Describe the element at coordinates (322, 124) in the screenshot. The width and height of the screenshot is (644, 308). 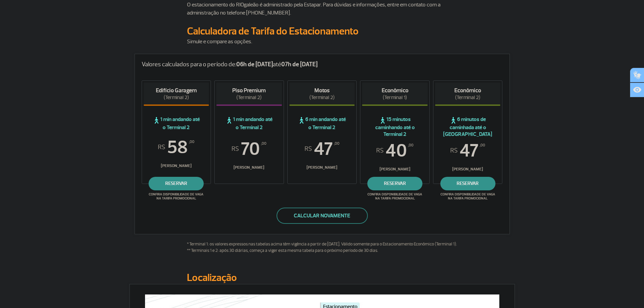
I see `span: 6 min andando até o Terminal 2` at that location.